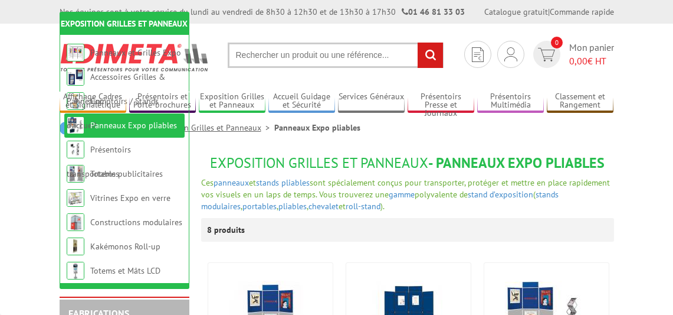 The height and width of the screenshot is (315, 673). What do you see at coordinates (319, 162) in the screenshot?
I see `span: Exposition Grilles et Panneaux` at bounding box center [319, 162].